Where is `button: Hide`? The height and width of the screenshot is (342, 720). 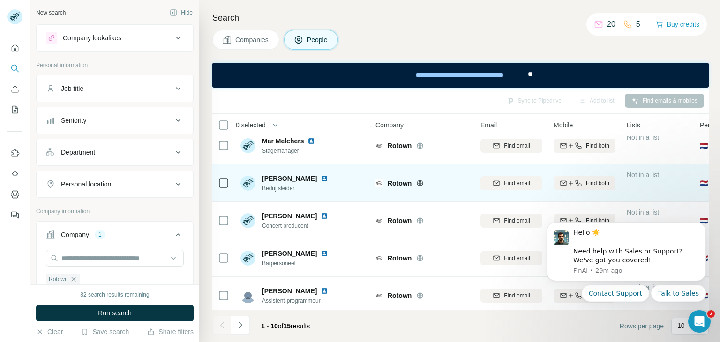
button: Hide is located at coordinates (181, 13).